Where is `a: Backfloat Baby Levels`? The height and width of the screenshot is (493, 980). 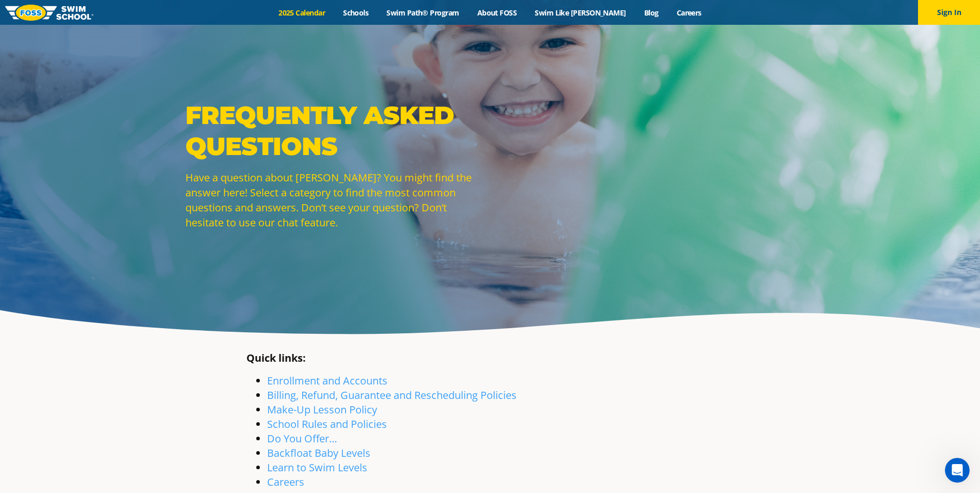 a: Backfloat Baby Levels is located at coordinates (319, 453).